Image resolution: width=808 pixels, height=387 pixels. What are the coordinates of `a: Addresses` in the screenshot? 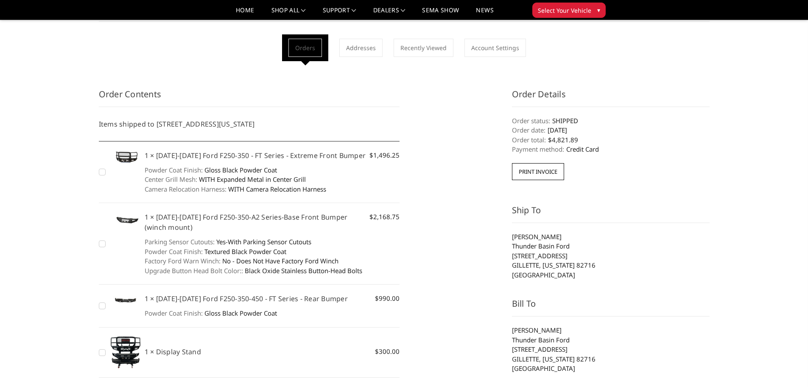 It's located at (361, 48).